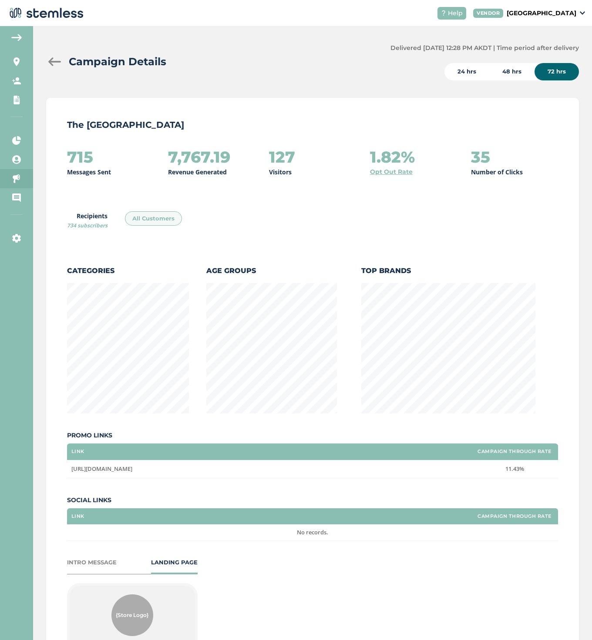 The height and width of the screenshot is (640, 592). What do you see at coordinates (312, 500) in the screenshot?
I see `label: Social Links` at bounding box center [312, 500].